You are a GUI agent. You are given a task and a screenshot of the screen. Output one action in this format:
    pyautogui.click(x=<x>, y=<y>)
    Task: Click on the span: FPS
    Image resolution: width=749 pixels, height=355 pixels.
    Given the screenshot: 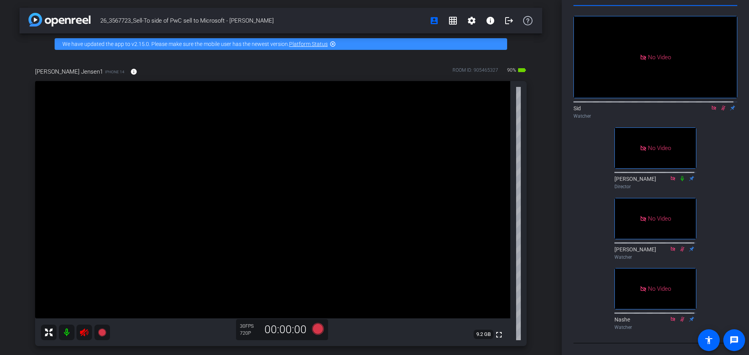 What is the action you would take?
    pyautogui.click(x=249, y=326)
    